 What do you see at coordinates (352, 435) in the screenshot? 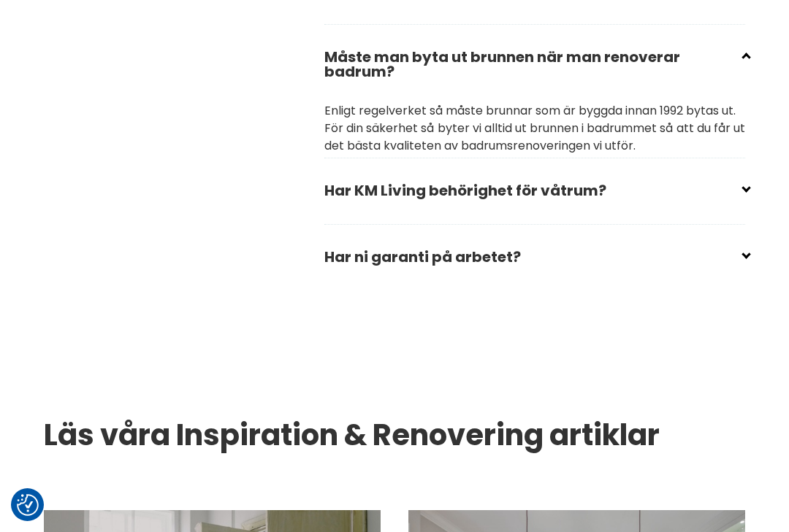
I see `h1: Läs våra Inspiration & Renovering artiklar` at bounding box center [352, 435].